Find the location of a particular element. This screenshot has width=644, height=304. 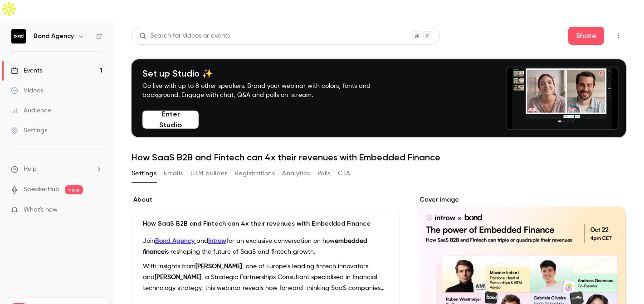

li: help-dropdown-opener is located at coordinates (57, 169).